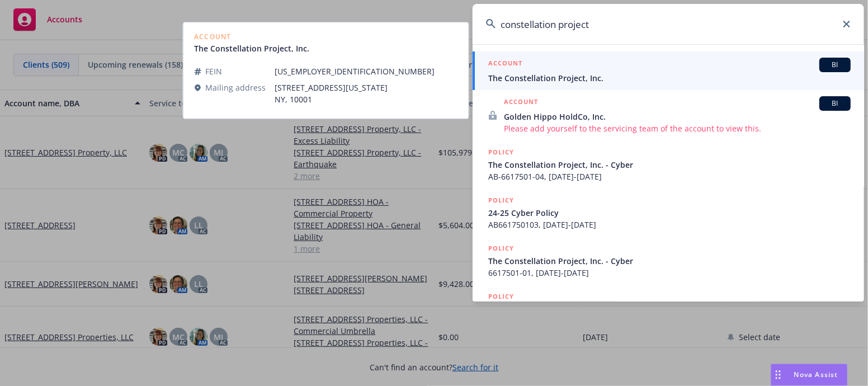  What do you see at coordinates (677, 128) in the screenshot?
I see `span: Please add yourself to the servicing team of the account to view this.` at bounding box center [677, 128].